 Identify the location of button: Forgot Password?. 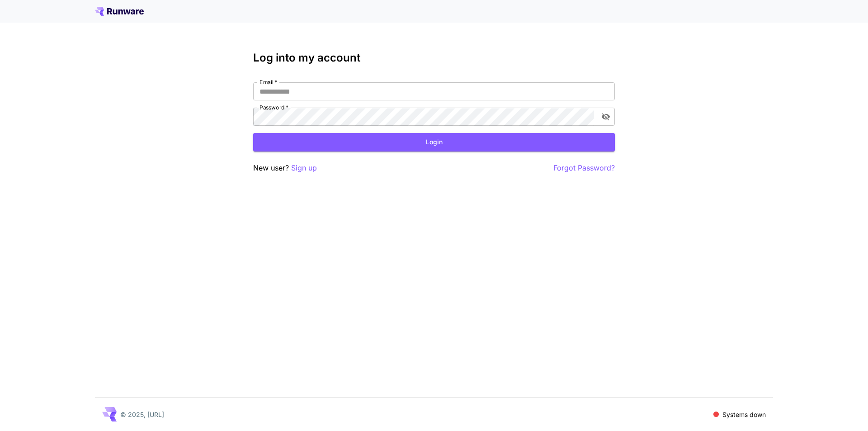
(585, 168).